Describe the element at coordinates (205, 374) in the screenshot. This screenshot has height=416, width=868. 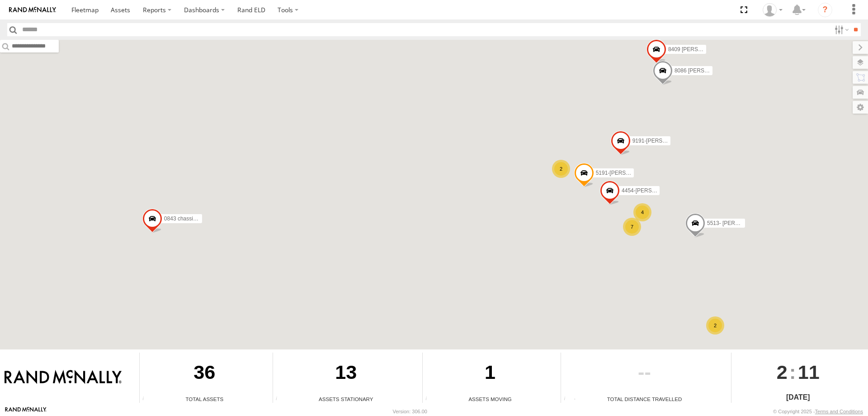
I see `div: 36` at that location.